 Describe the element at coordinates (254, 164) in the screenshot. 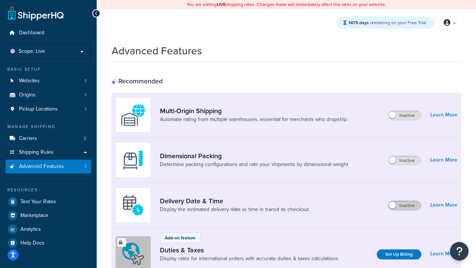

I see `a: Determine packing configurations and rate your shipments by dimensional weight` at that location.